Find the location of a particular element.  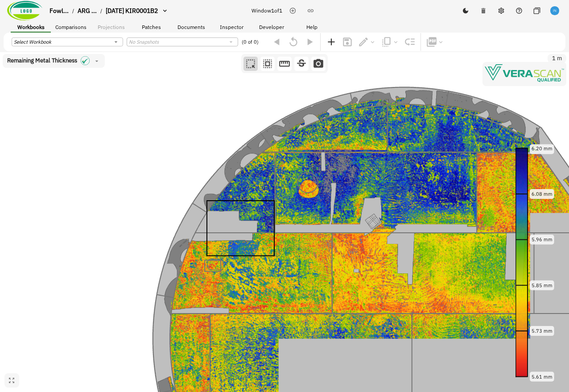

span: Comparisons is located at coordinates (71, 26).